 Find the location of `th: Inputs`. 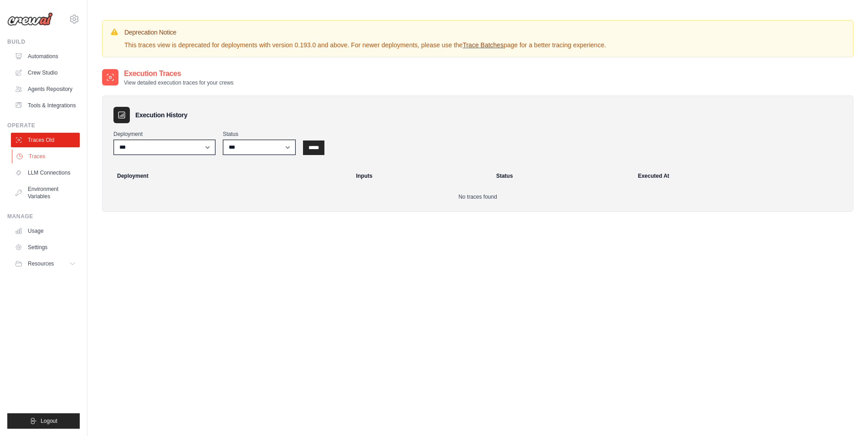

th: Inputs is located at coordinates (420, 176).